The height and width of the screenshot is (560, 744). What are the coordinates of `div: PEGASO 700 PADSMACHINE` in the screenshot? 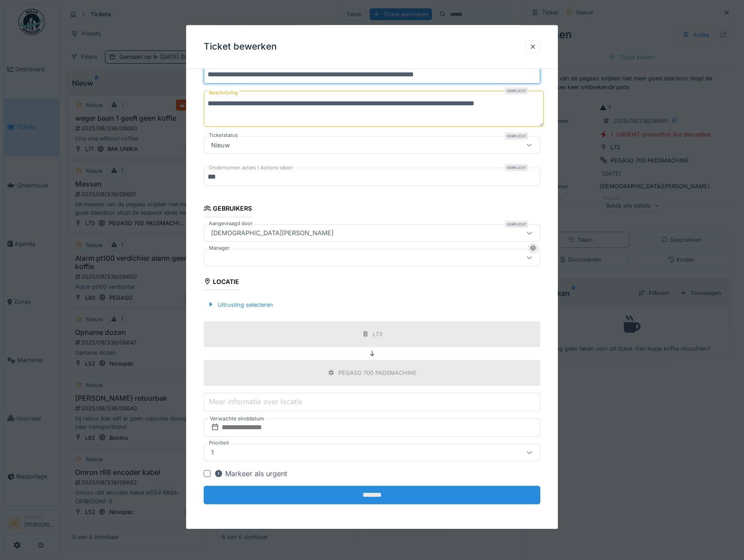 It's located at (377, 372).